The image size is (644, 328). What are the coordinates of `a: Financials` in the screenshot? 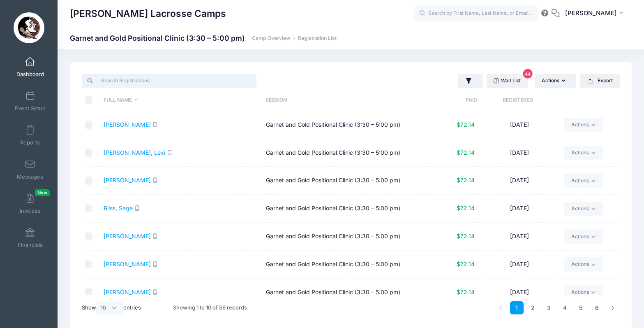 It's located at (30, 238).